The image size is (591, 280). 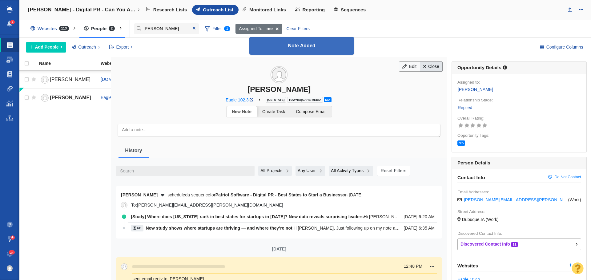 I want to click on a: Create Task, so click(x=274, y=112).